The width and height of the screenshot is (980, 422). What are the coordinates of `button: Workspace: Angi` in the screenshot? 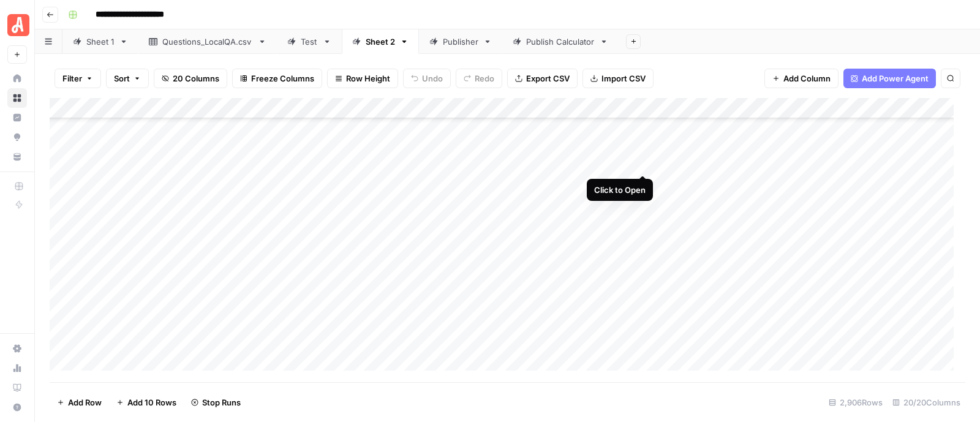 It's located at (17, 25).